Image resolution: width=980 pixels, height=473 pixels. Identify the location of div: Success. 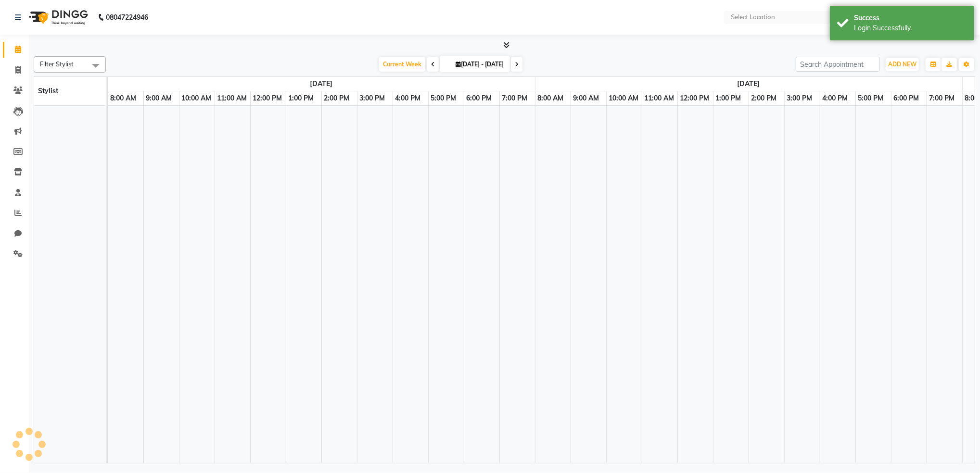
(910, 17).